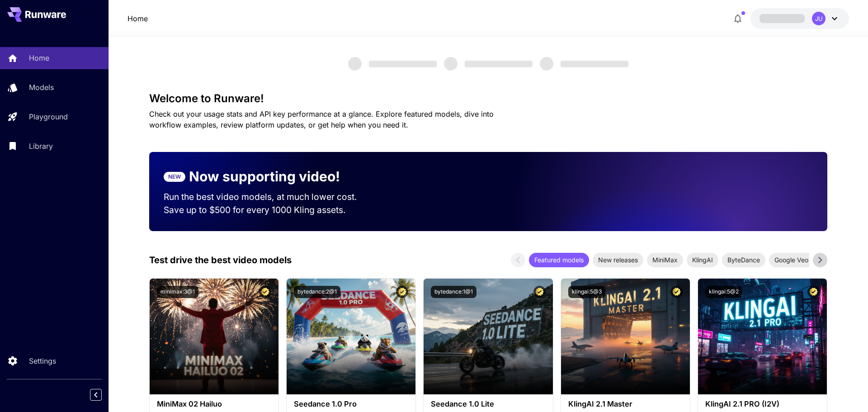  I want to click on h3: Welcome to Runware!, so click(489, 99).